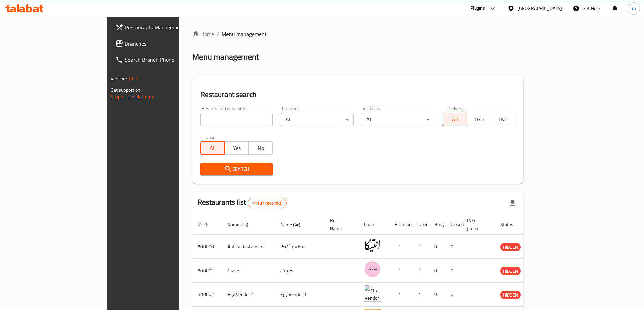 This screenshot has height=310, width=644. Describe the element at coordinates (358, 34) in the screenshot. I see `nav: breadcrumb` at that location.